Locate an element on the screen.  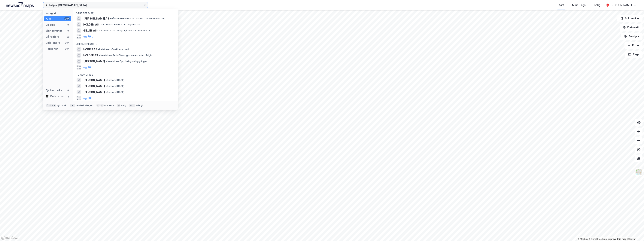
button: Tags is located at coordinates (634, 55).